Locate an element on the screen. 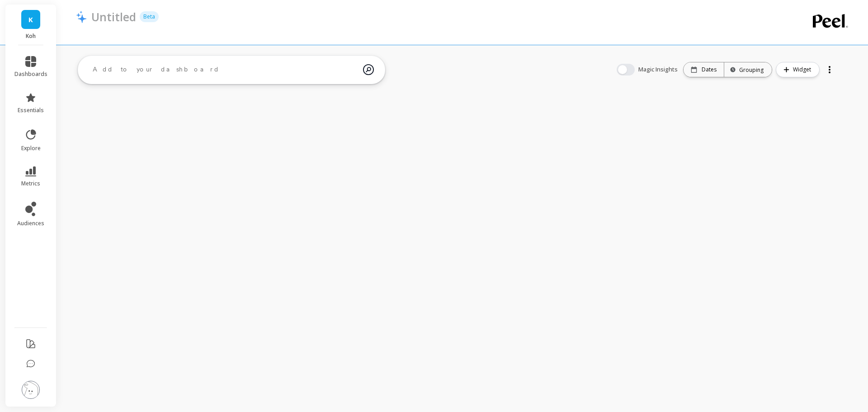 This screenshot has height=412, width=868. img: header icon is located at coordinates (81, 17).